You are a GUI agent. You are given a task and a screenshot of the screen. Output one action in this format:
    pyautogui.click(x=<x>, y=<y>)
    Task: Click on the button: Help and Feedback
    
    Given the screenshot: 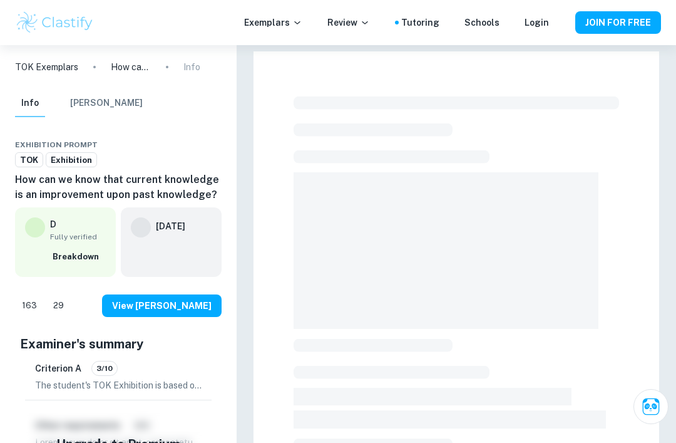 What is the action you would take?
    pyautogui.click(x=562, y=23)
    